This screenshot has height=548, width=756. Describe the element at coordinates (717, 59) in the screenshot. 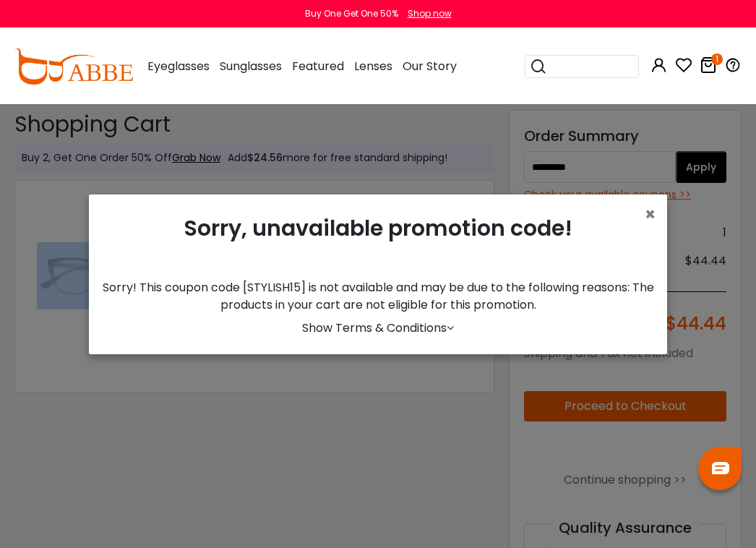

I see `i: 1` at that location.